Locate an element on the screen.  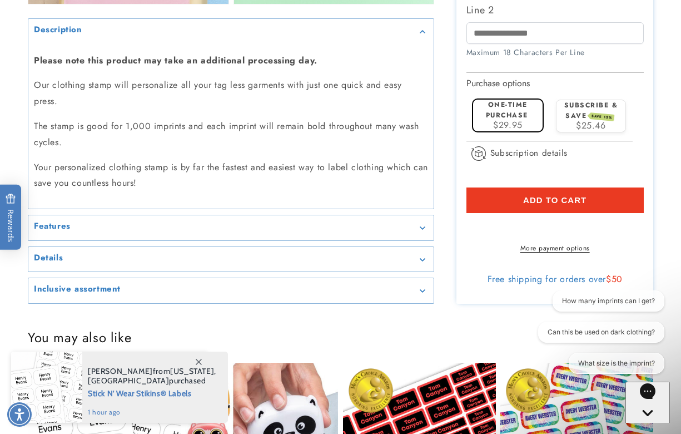
span: 1 hour ago is located at coordinates (152, 412).